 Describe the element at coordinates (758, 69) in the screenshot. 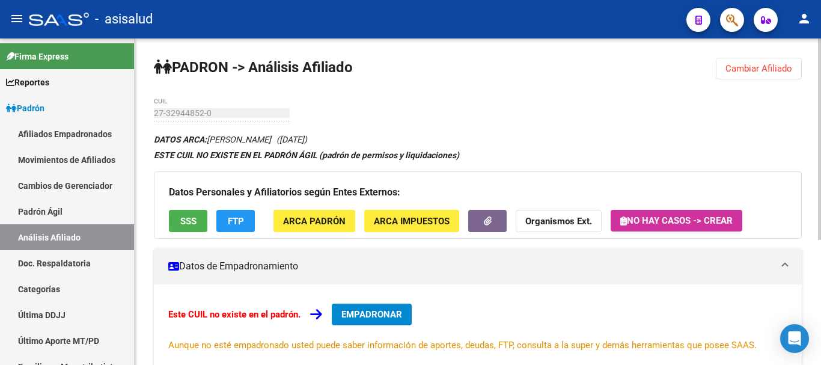

I see `button: Cambiar Afiliado` at that location.